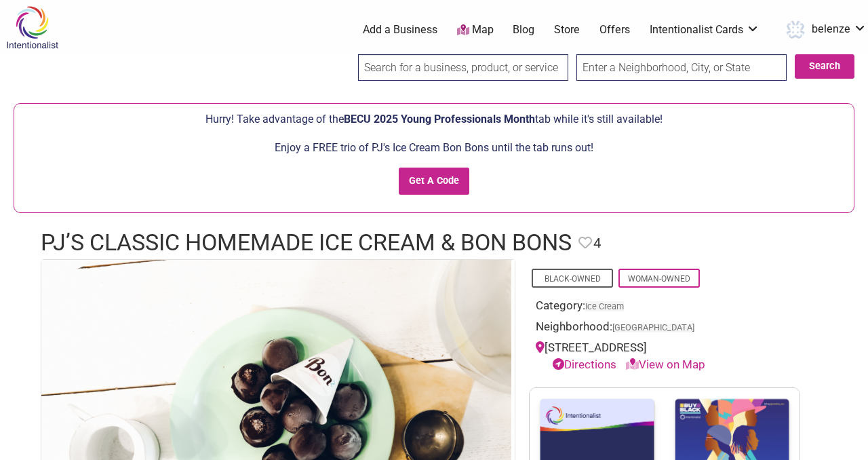  Describe the element at coordinates (823, 30) in the screenshot. I see `li: belenze` at that location.